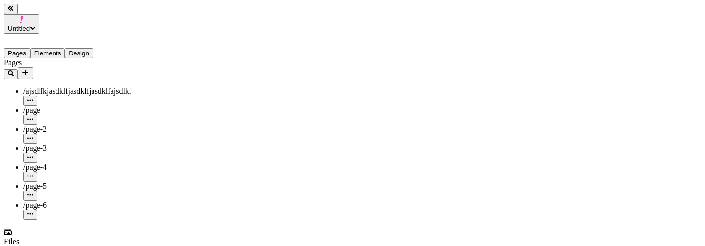  Describe the element at coordinates (25, 73) in the screenshot. I see `button: Add new` at that location.